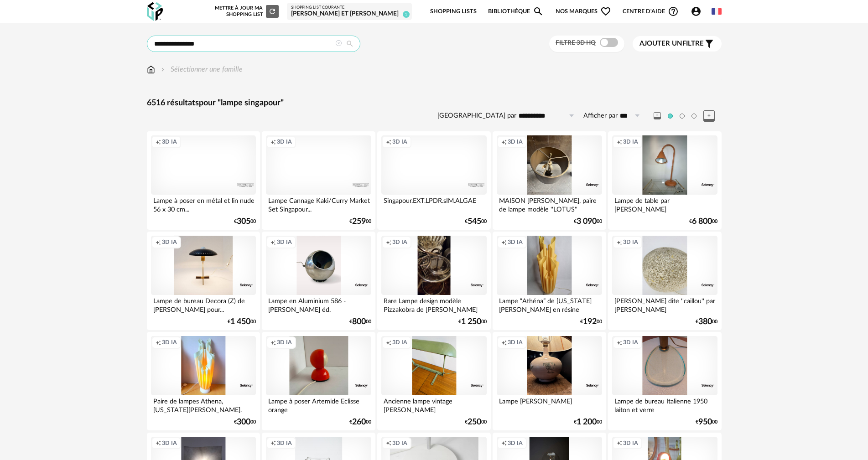 Image resolution: width=868 pixels, height=460 pixels. Describe the element at coordinates (661, 43) in the screenshot. I see `span: Ajouter un` at that location.